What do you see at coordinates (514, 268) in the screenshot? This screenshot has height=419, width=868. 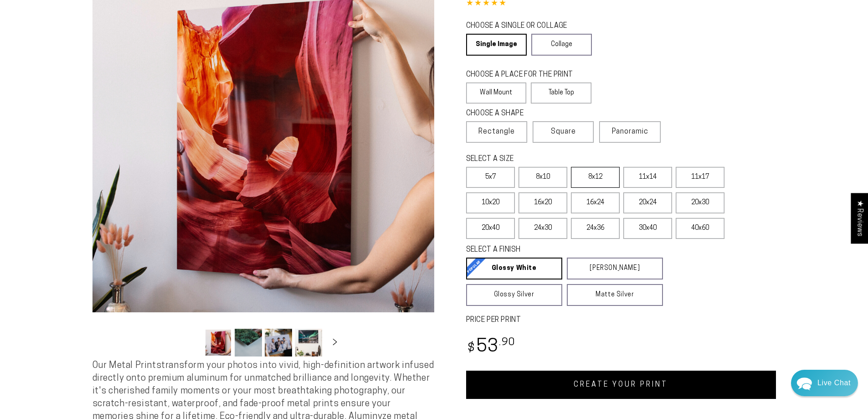 I see `a: Glossy White` at bounding box center [514, 268].